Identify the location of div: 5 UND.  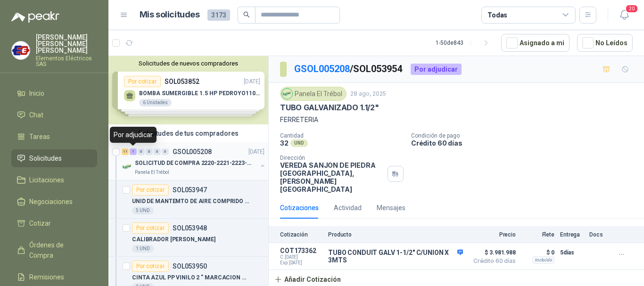
(143, 210).